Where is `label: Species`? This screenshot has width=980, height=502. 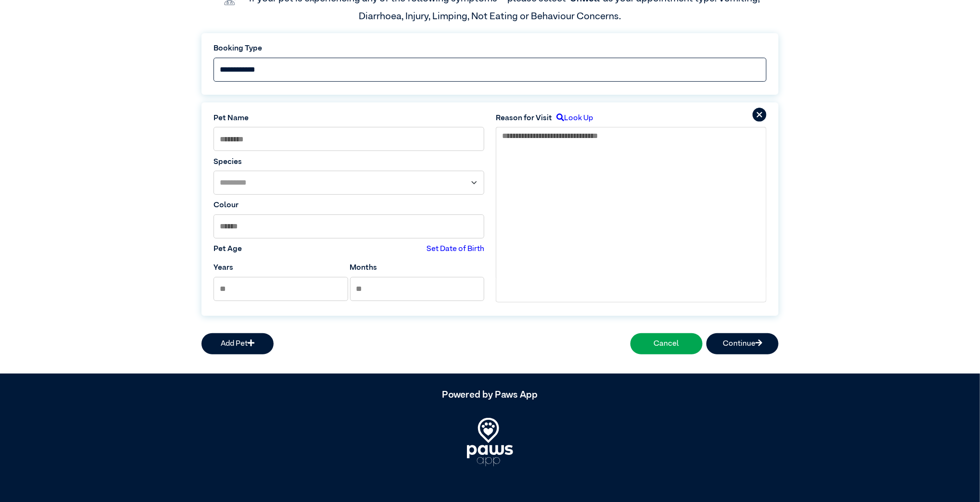 label: Species is located at coordinates (348, 162).